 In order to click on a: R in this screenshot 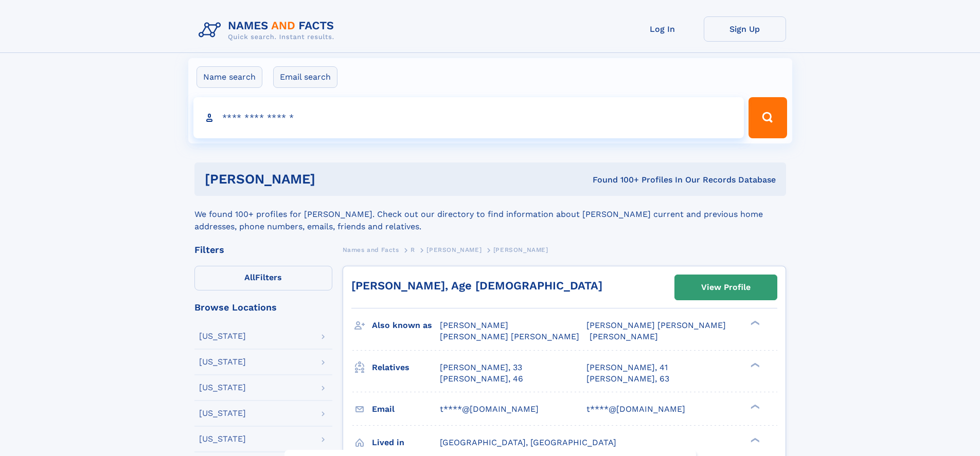, I will do `click(413, 250)`.